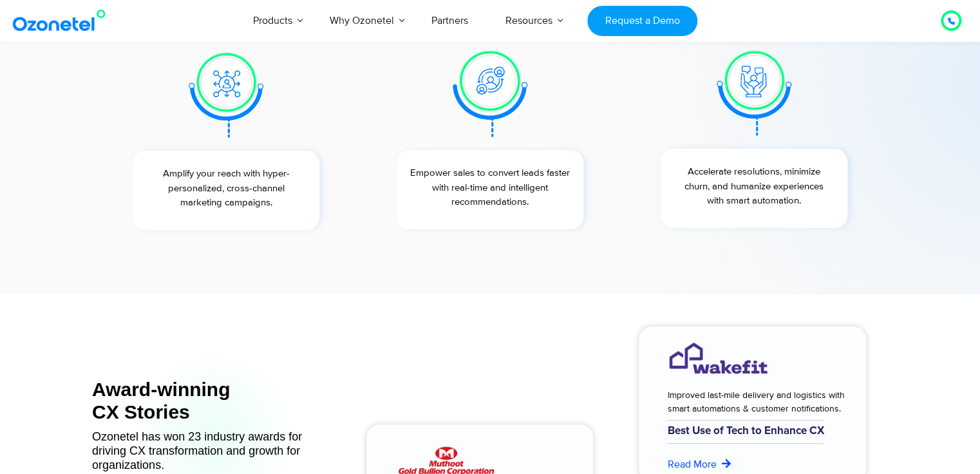 This screenshot has height=474, width=980. Describe the element at coordinates (490, 188) in the screenshot. I see `p: Empower sales to convert leads faster with real-time and intelligent recommendations.` at that location.